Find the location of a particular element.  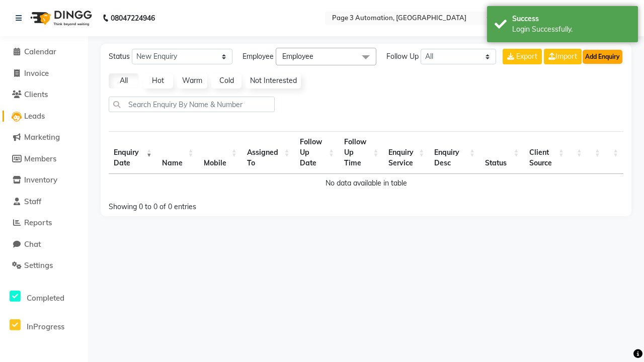

a: Marketing is located at coordinates (44, 137).